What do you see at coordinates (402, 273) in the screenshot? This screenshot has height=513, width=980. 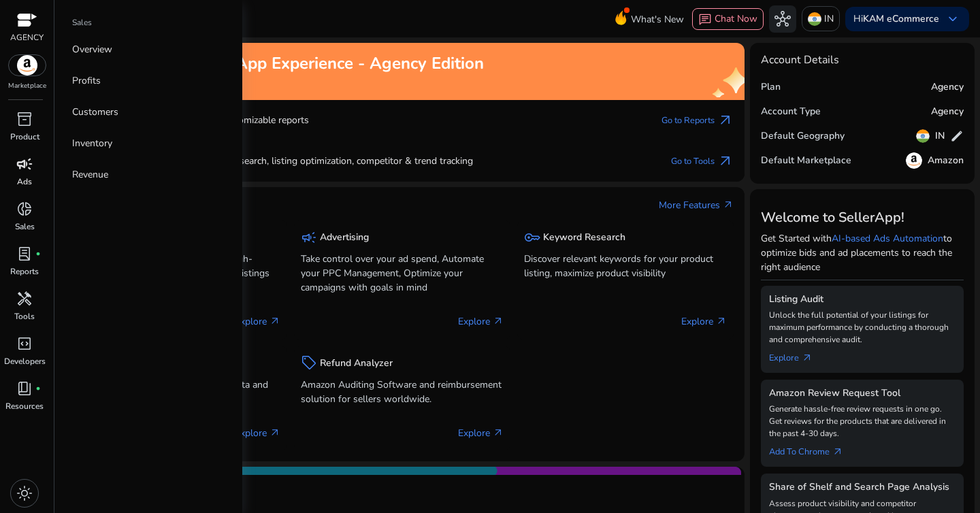 I see `p: Take control over your ad spend, Automate your PPC Management, Optimize your campaigns with goals...` at bounding box center [402, 273].